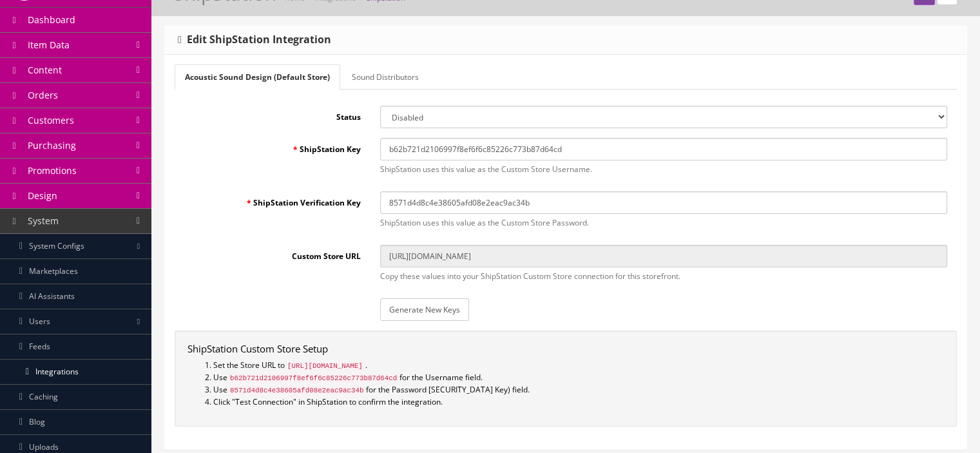 The height and width of the screenshot is (453, 980). What do you see at coordinates (664, 276) in the screenshot?
I see `p: Copy these values into your ShipStation Custom Store connection for this storefront.` at bounding box center [664, 276].